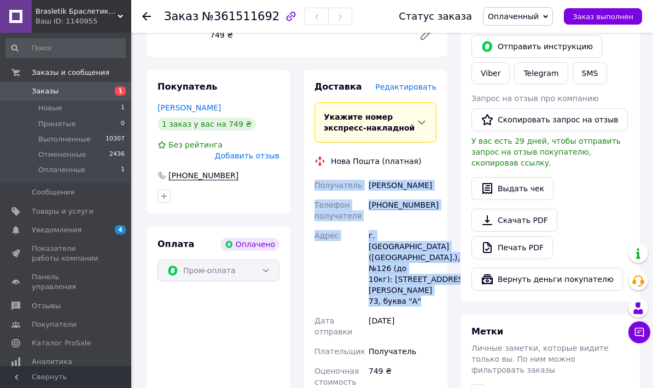  Describe the element at coordinates (406, 87) in the screenshot. I see `span: Редактировать` at that location.